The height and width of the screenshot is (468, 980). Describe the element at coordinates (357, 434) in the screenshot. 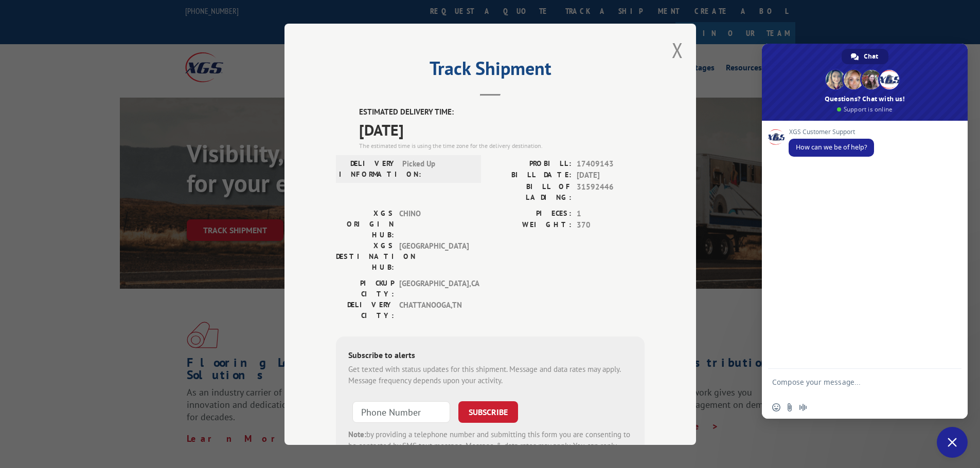

I see `strong: Note:` at that location.